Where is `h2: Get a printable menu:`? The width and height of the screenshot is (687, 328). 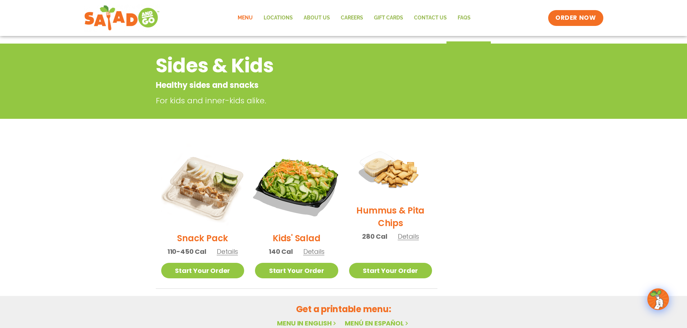
h2: Get a printable menu: is located at coordinates (344, 309).